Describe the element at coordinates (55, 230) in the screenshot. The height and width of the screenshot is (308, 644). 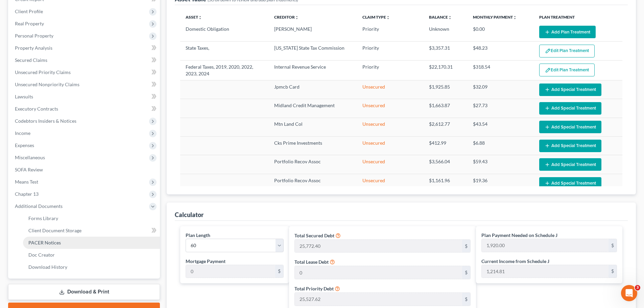
I see `span: Client Document Storage` at that location.